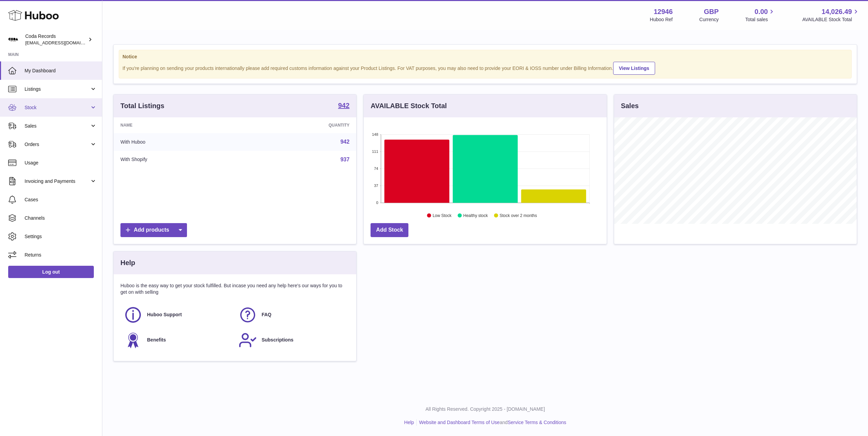 The width and height of the screenshot is (868, 436). What do you see at coordinates (157, 340) in the screenshot?
I see `span: Benefits` at bounding box center [157, 340].